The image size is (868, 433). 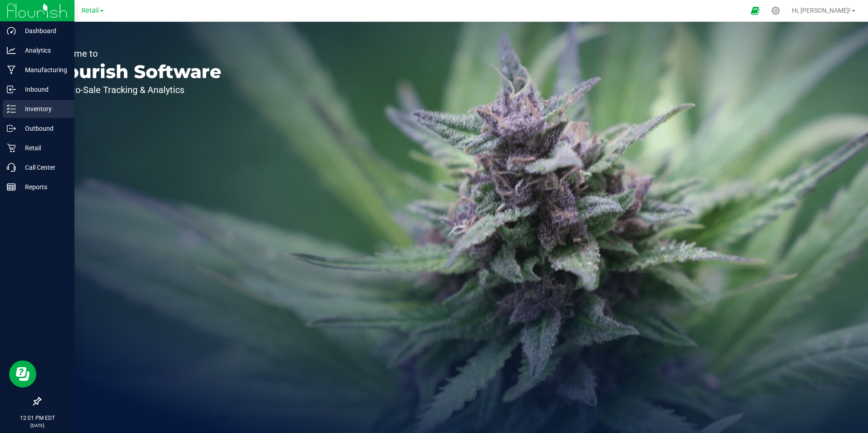 What do you see at coordinates (43, 90) in the screenshot?
I see `p: Inbound` at bounding box center [43, 90].